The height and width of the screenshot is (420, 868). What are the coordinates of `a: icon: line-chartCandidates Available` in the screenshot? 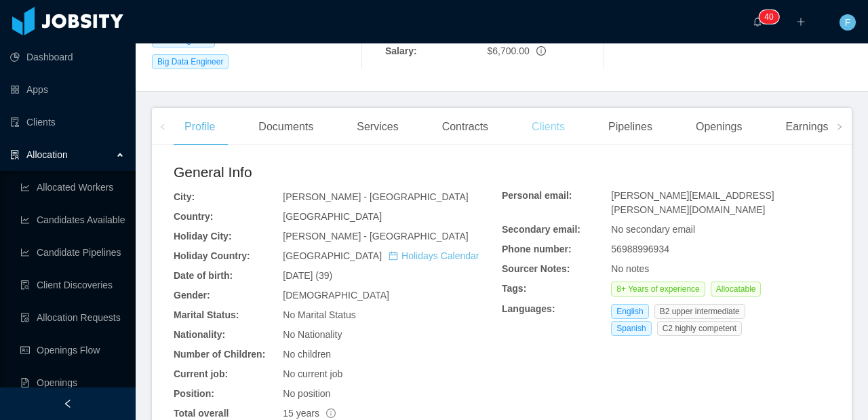 It's located at (72, 220).